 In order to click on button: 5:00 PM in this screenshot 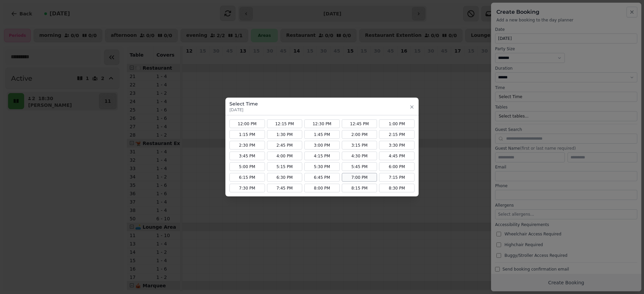, I will do `click(247, 167)`.